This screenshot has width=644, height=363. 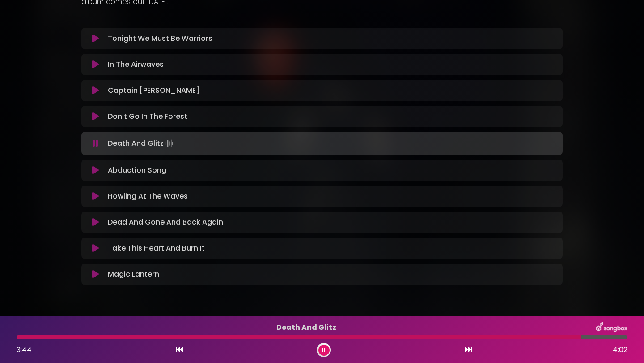 I want to click on p: Howling At The Waves, so click(x=332, y=196).